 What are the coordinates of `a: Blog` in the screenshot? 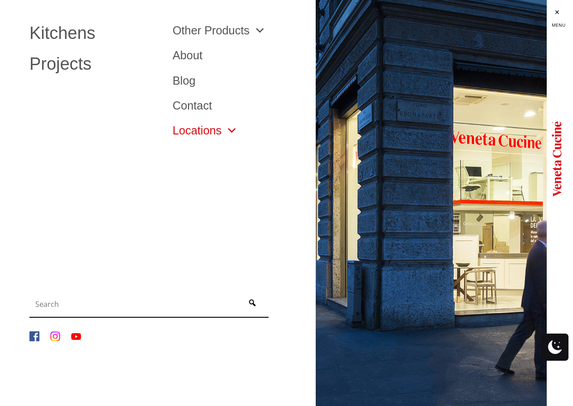 It's located at (237, 81).